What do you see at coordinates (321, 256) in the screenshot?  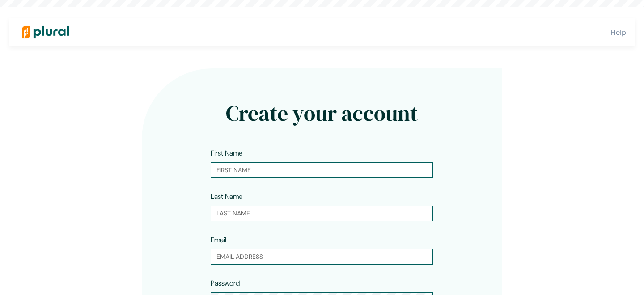 I see `input: Email address` at bounding box center [321, 256].